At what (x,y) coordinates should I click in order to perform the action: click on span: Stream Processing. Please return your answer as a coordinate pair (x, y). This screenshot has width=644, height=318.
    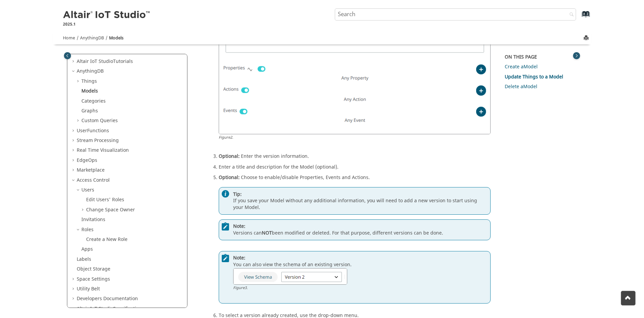
    Looking at the image, I should click on (98, 140).